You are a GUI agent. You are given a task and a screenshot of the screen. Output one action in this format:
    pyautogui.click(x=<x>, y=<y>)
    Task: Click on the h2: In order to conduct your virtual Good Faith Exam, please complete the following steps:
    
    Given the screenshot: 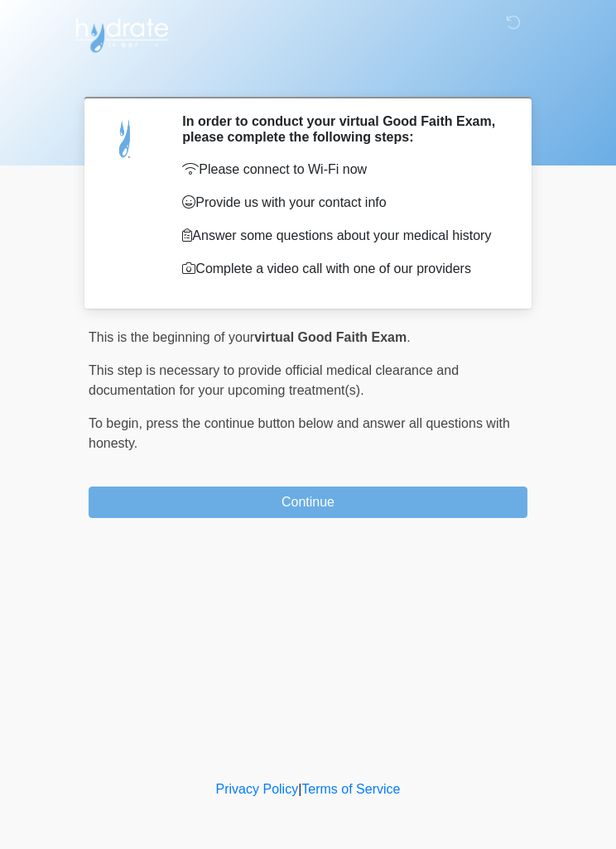 What is the action you would take?
    pyautogui.click(x=342, y=129)
    